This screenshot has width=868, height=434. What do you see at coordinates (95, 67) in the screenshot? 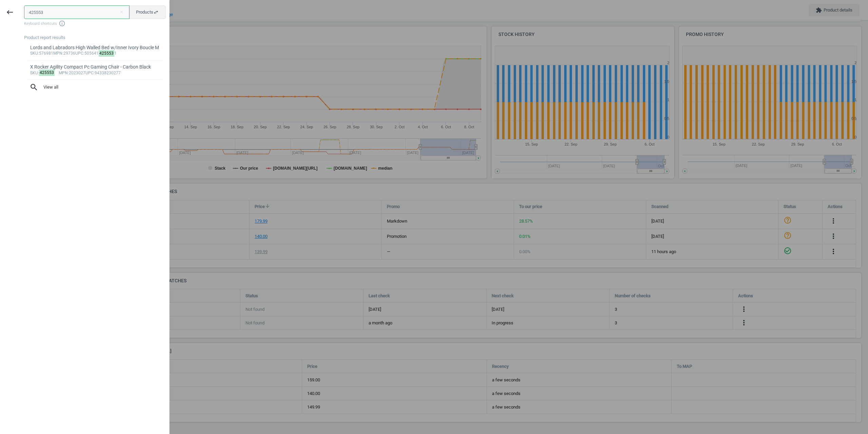
I see `div: X Rocker Agility Compact Pc Gaming Chair - Carbon Black` at bounding box center [95, 67].